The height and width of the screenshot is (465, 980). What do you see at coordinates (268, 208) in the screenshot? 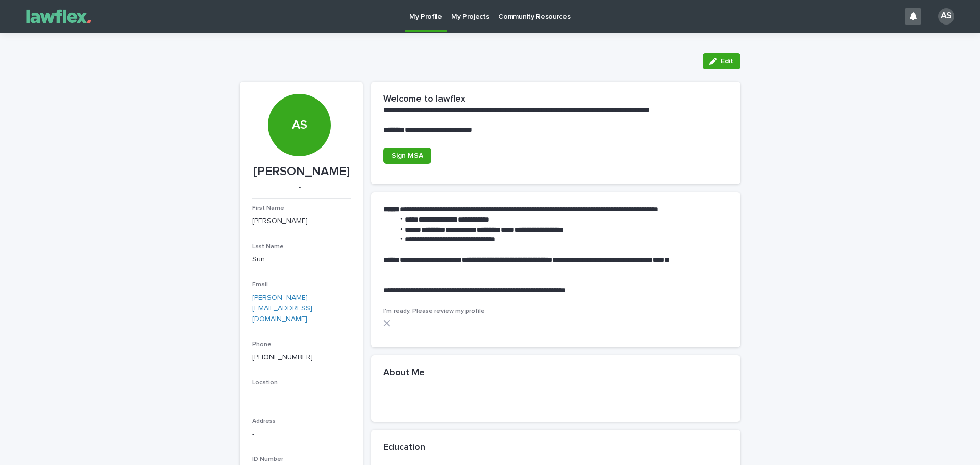
I see `span: First Name` at bounding box center [268, 208].